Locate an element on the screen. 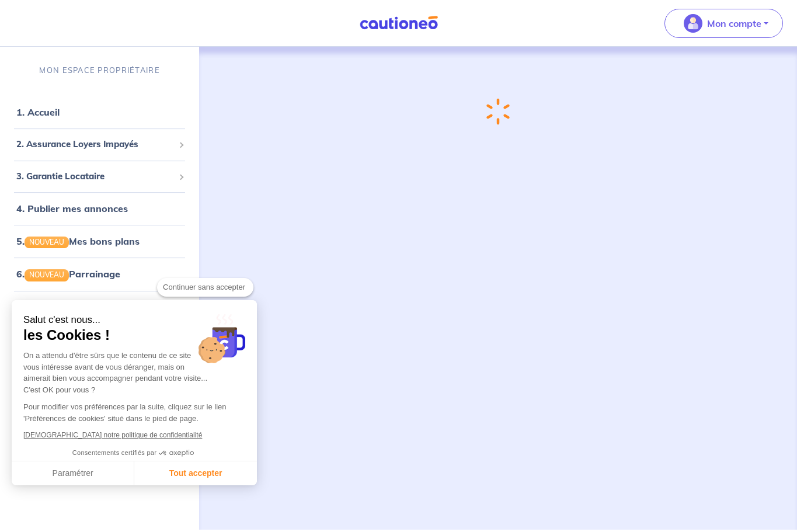 This screenshot has width=797, height=532. span: Continuer sans accepter is located at coordinates (204, 287).